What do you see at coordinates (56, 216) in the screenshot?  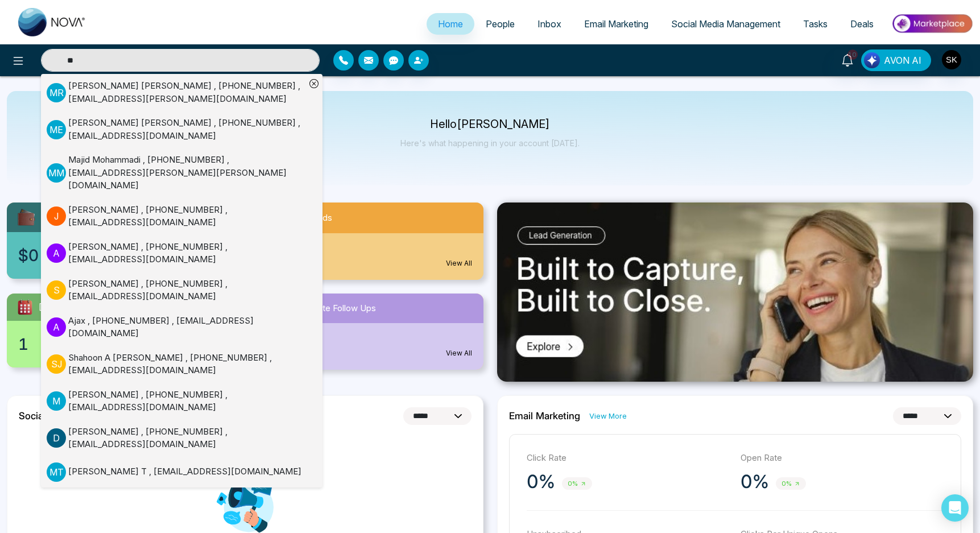 I see `p: J` at bounding box center [56, 216].